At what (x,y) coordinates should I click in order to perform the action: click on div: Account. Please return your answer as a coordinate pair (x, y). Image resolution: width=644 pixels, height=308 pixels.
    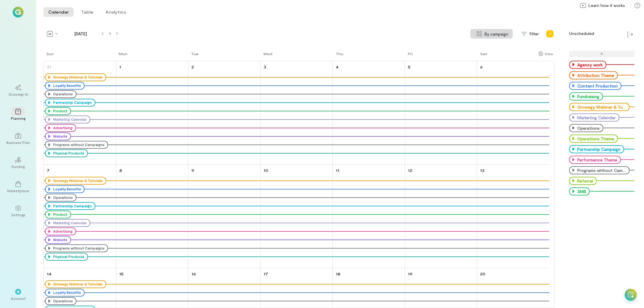
    Looking at the image, I should click on (18, 298).